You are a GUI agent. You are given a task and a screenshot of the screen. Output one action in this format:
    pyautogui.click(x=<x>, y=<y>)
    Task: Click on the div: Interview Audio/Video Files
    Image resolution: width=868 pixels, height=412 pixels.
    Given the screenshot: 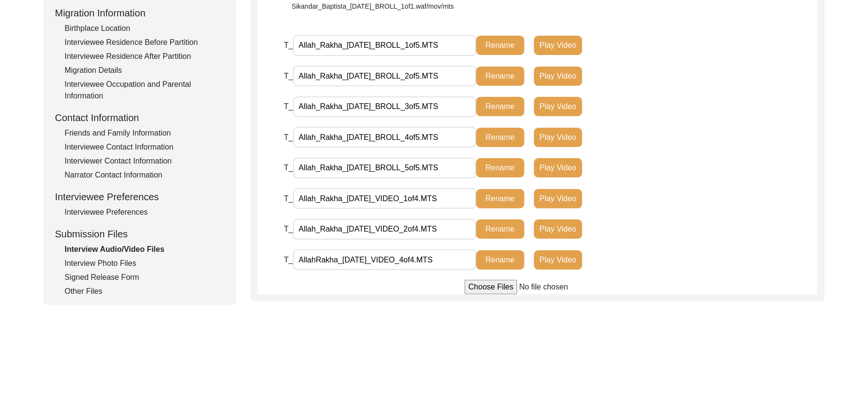 What is the action you would take?
    pyautogui.click(x=145, y=250)
    